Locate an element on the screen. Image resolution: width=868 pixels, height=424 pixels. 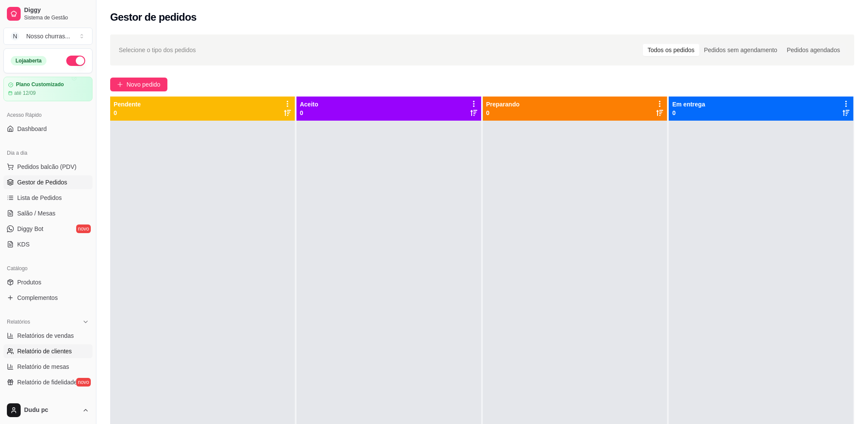
span: KDS is located at coordinates (23, 244).